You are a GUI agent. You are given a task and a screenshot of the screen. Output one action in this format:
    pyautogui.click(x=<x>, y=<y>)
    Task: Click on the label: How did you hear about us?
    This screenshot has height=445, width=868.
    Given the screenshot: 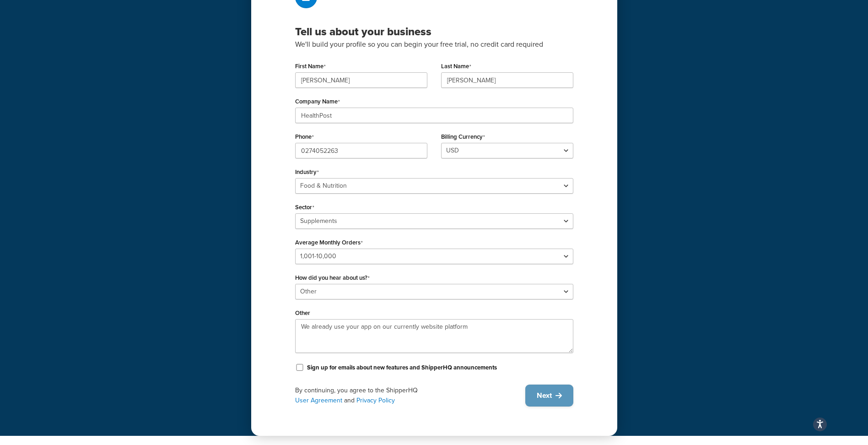 What is the action you would take?
    pyautogui.click(x=333, y=278)
    